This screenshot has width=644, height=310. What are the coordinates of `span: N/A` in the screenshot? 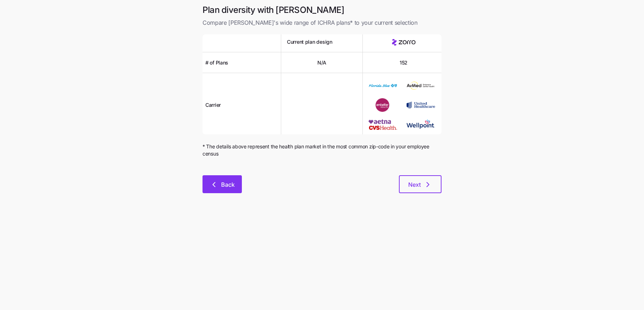 It's located at (322, 63).